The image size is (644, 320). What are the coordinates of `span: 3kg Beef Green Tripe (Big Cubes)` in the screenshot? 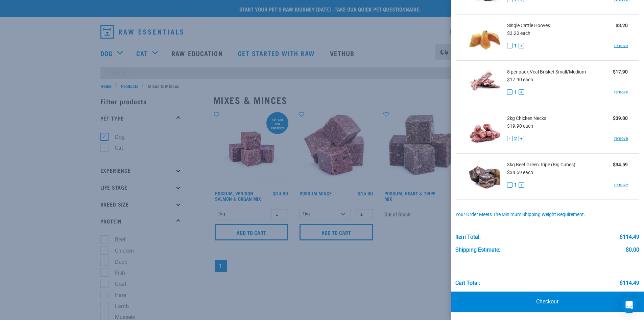 It's located at (541, 165).